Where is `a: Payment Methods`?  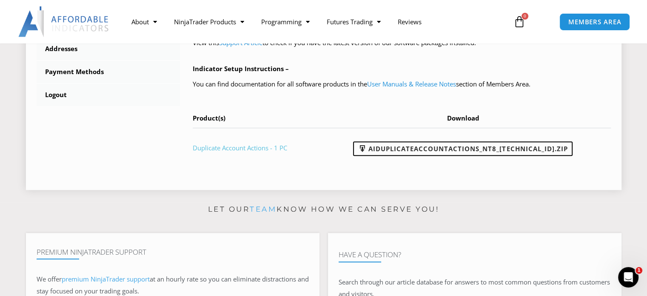
a: Payment Methods is located at coordinates (109, 72).